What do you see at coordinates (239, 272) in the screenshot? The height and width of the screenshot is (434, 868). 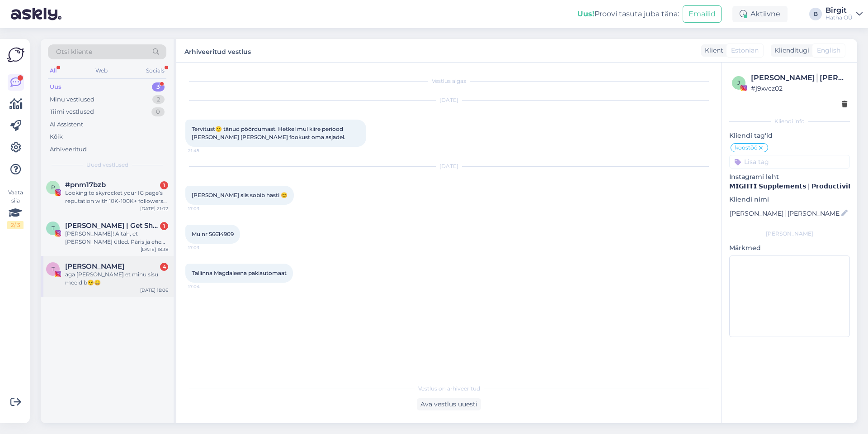 I see `span: Tallinna Magdaleena pakiautomaat` at bounding box center [239, 272].